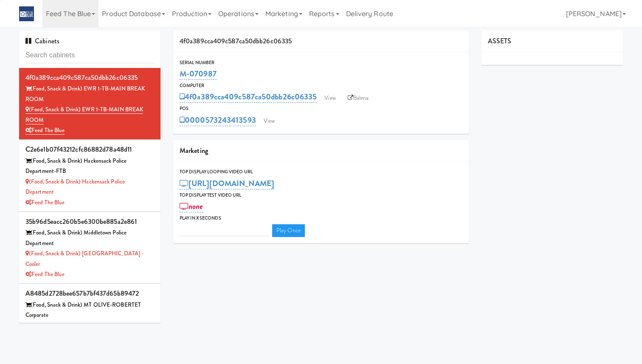 The width and height of the screenshot is (642, 364). What do you see at coordinates (43, 41) in the screenshot?
I see `span: Cabinets` at bounding box center [43, 41].